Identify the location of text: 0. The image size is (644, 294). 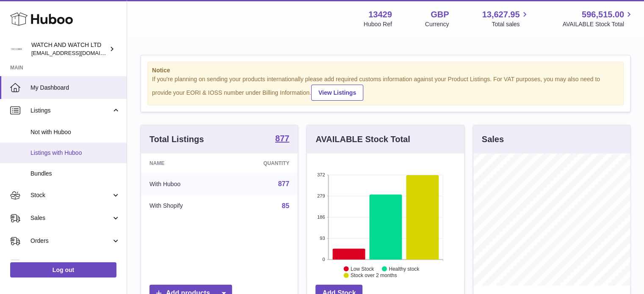
(324, 259).